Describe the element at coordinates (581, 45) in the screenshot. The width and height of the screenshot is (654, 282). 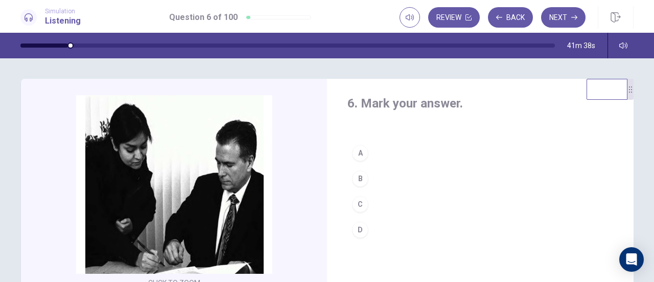
I see `span: 41m 38s` at that location.